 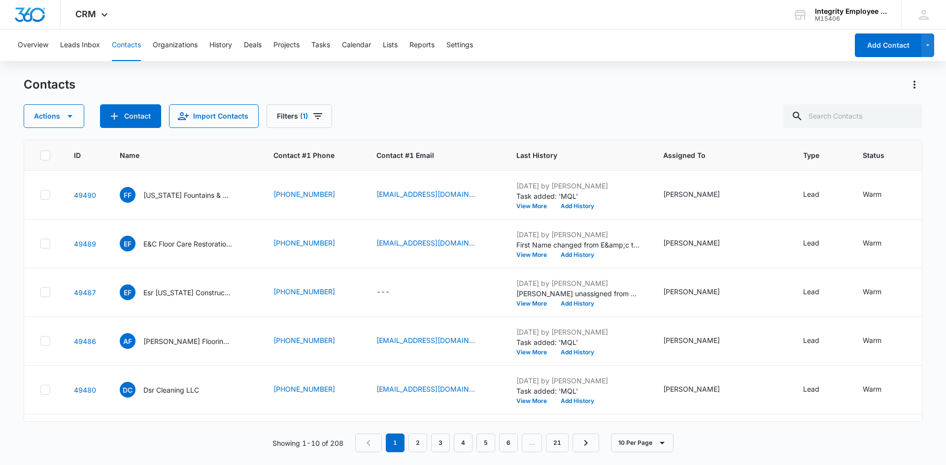 What do you see at coordinates (78, 155) in the screenshot?
I see `span: ID` at bounding box center [78, 155].